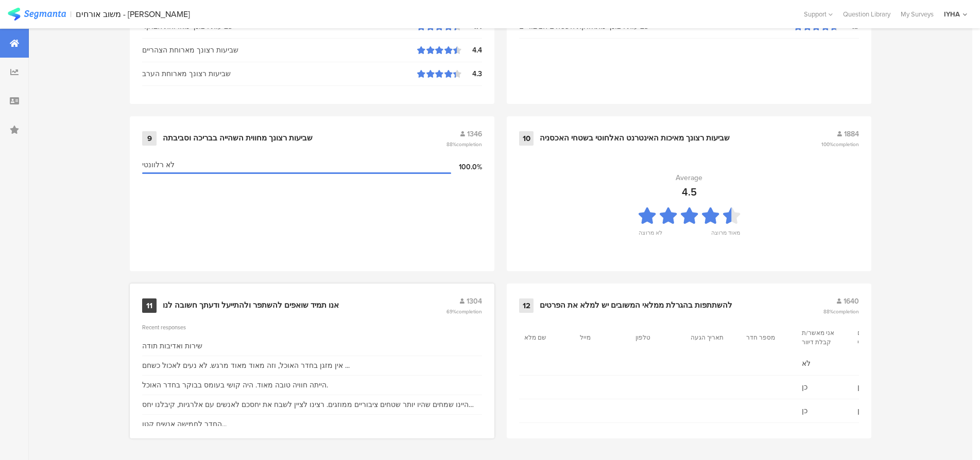  Describe the element at coordinates (472, 73) in the screenshot. I see `div: 4.3` at that location.